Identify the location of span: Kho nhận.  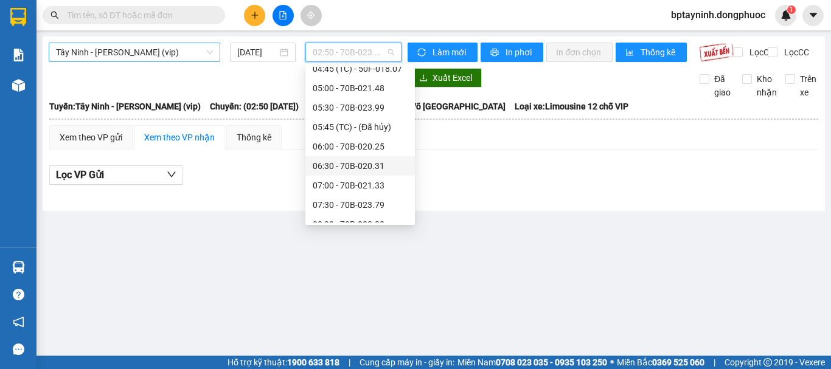
(767, 86).